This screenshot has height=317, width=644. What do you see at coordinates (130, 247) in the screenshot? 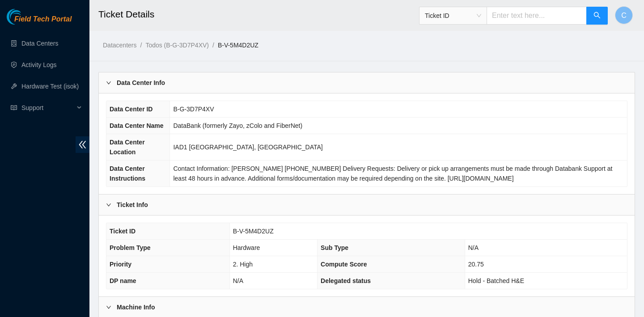
I see `span: Problem Type` at bounding box center [130, 247].